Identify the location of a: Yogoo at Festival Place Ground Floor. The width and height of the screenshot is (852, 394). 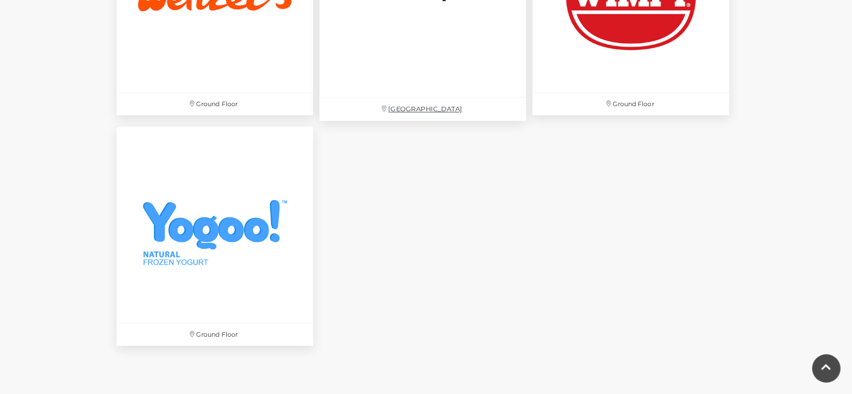
(215, 236).